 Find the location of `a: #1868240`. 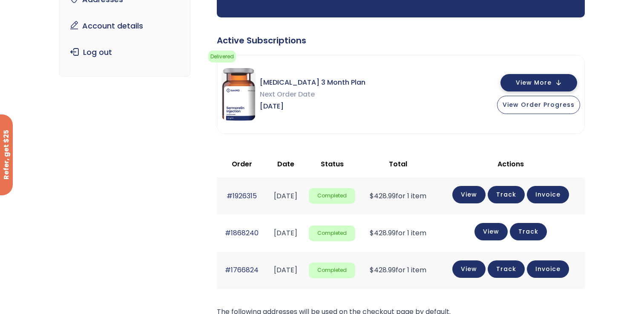

a: #1868240 is located at coordinates (241, 233).